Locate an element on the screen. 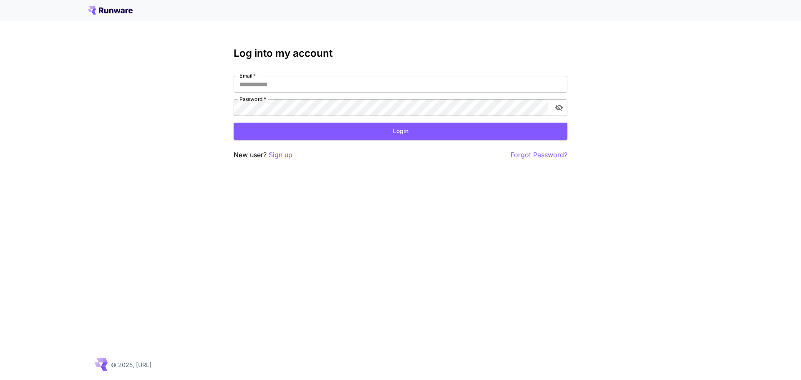 The height and width of the screenshot is (380, 801). label: Password is located at coordinates (253, 99).